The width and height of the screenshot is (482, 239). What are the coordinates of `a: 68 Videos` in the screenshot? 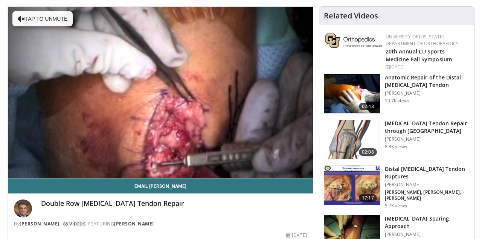 It's located at (74, 224).